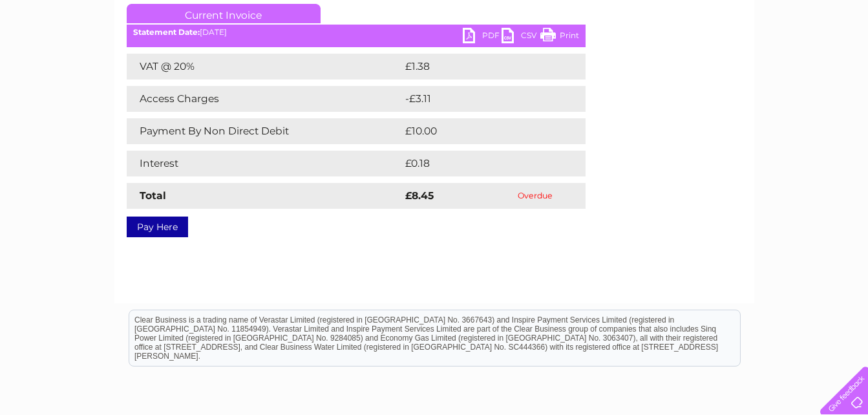 The width and height of the screenshot is (868, 415). I want to click on td: Interest, so click(264, 164).